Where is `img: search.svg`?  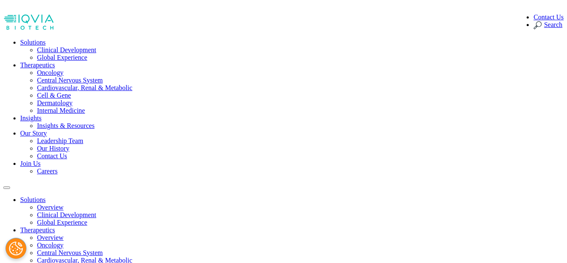 img: search.svg is located at coordinates (538, 25).